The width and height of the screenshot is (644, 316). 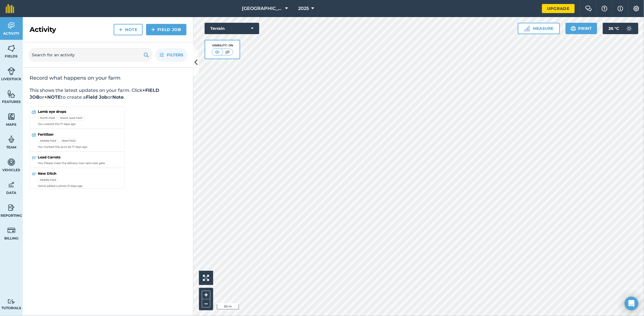 I want to click on span: 26 ° C, so click(x=614, y=28).